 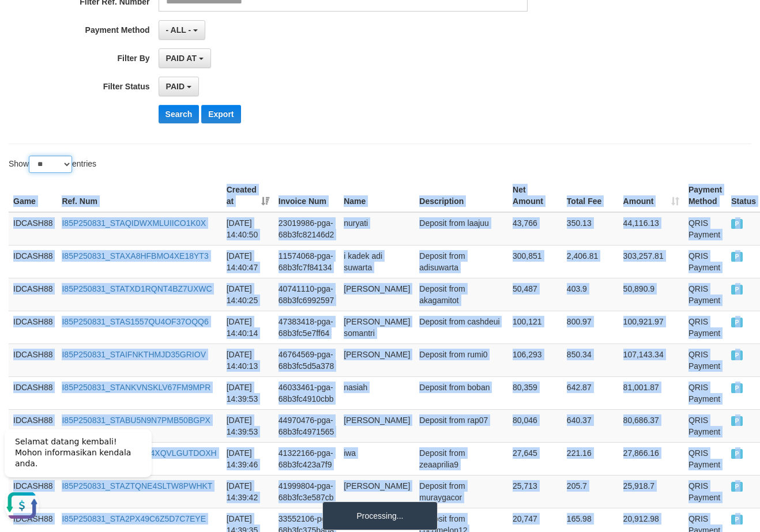 What do you see at coordinates (53, 164) in the screenshot?
I see `label: Show entries` at bounding box center [53, 164].